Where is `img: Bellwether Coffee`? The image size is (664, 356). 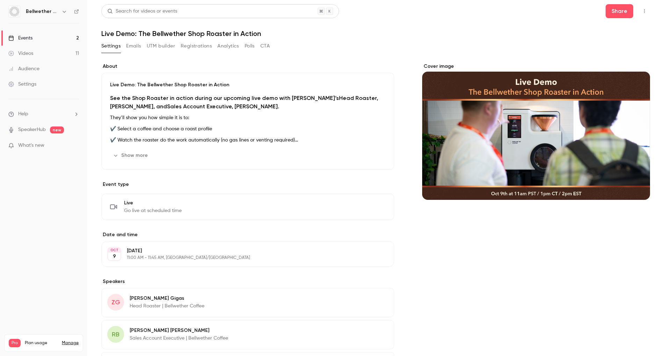 img: Bellwether Coffee is located at coordinates (14, 12).